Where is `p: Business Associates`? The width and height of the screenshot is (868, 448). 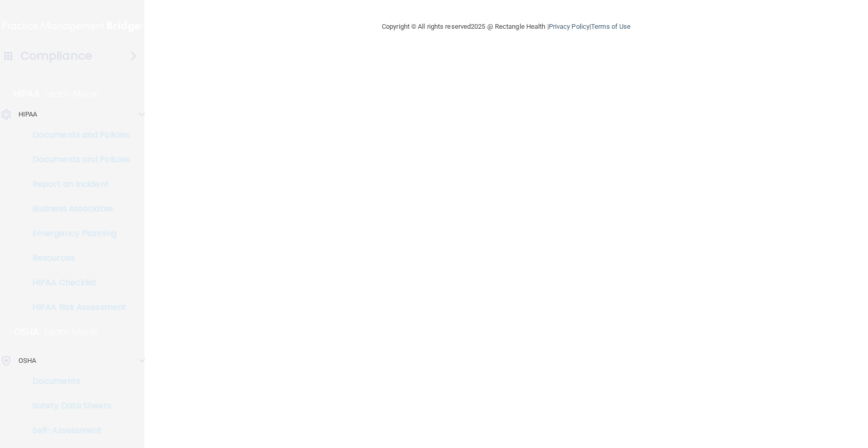 p: Business Associates is located at coordinates (76, 209).